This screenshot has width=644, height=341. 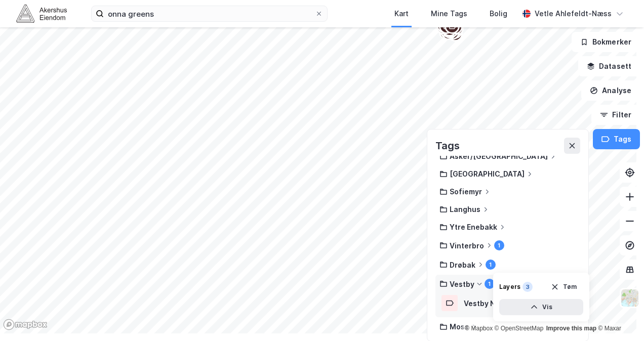 What do you see at coordinates (402, 13) in the screenshot?
I see `div: Kart` at bounding box center [402, 13].